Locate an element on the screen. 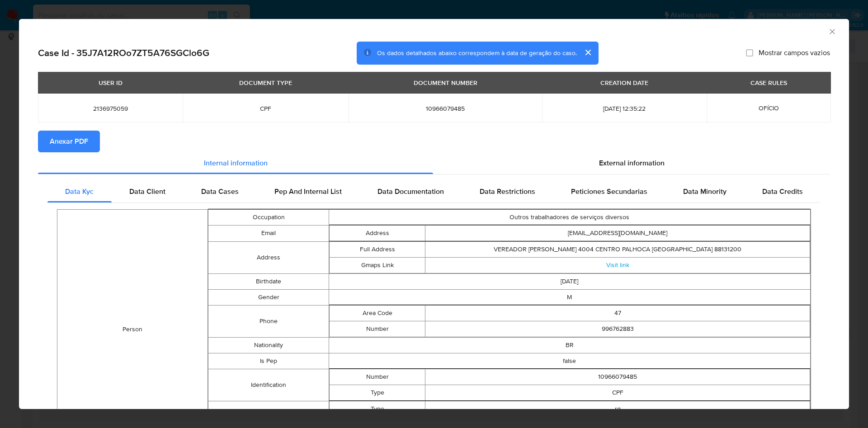 This screenshot has height=428, width=868. td: Nationality is located at coordinates (269, 345).